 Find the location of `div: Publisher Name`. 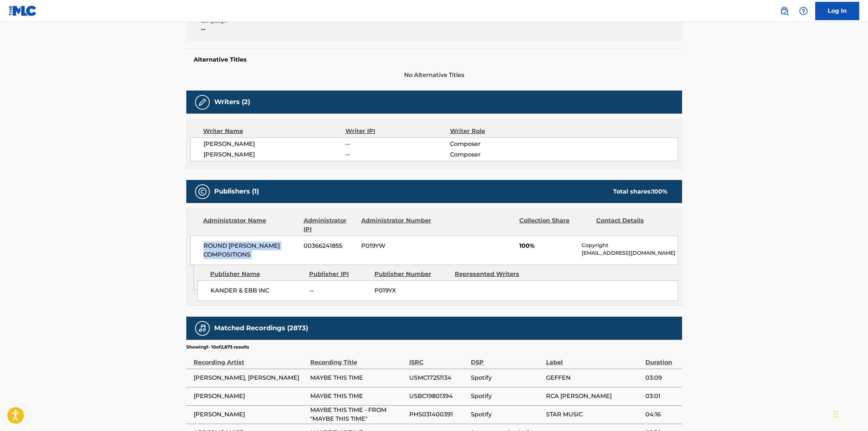

div: Publisher Name is located at coordinates (257, 274).